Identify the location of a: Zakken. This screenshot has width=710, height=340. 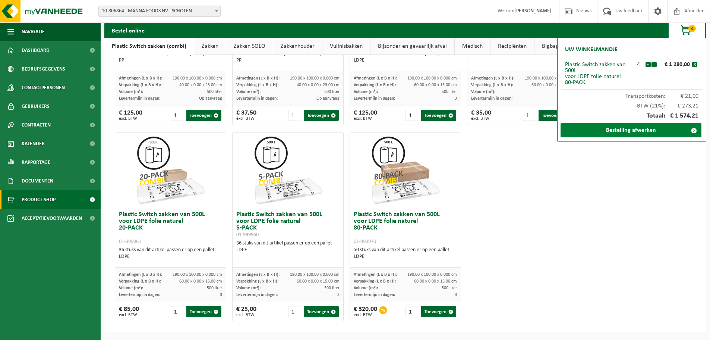
(210, 46).